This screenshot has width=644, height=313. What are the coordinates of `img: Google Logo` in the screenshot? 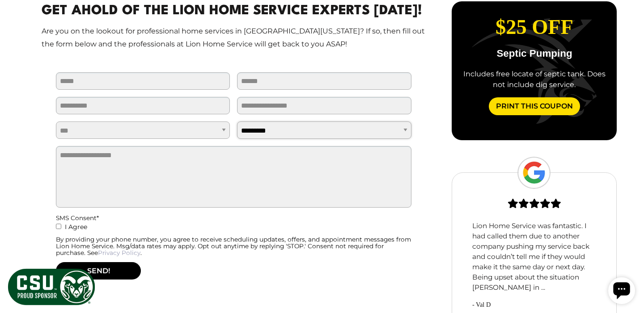 It's located at (534, 173).